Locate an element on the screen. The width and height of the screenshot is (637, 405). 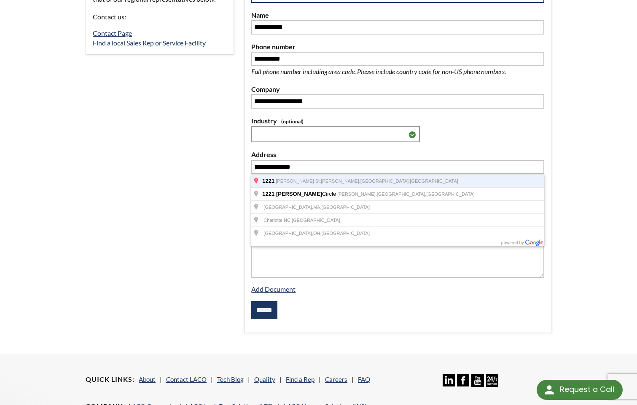
span: NC, is located at coordinates (287, 220).